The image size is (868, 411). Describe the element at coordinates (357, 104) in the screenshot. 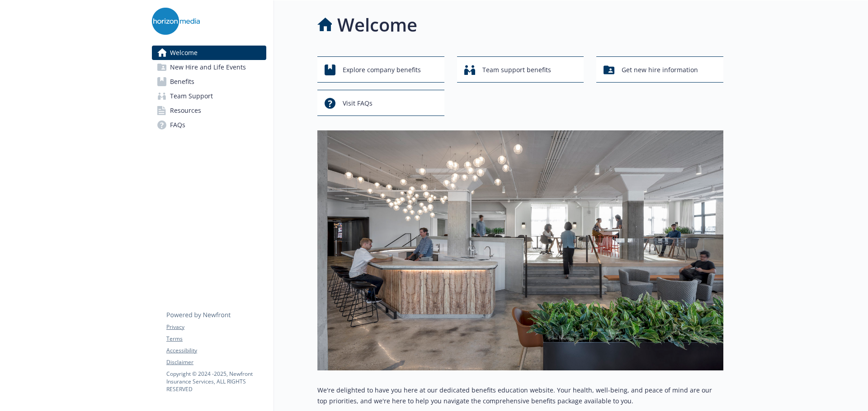

I see `span: Visit FAQs` at that location.